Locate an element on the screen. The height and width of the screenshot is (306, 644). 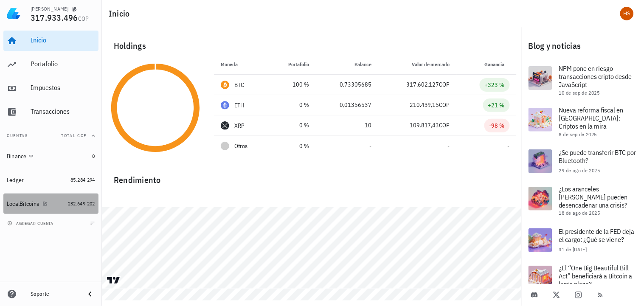
h1: Inicio is located at coordinates (121, 13).